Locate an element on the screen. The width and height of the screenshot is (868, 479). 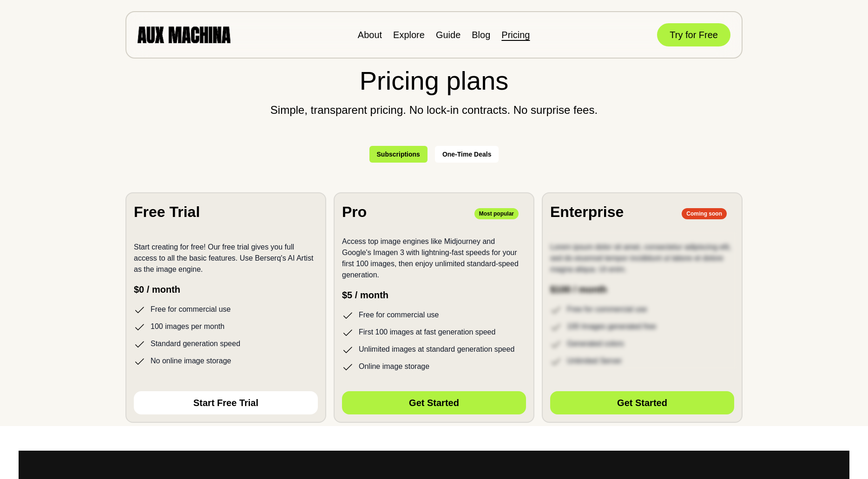
h2: Free Trial is located at coordinates (167, 212).